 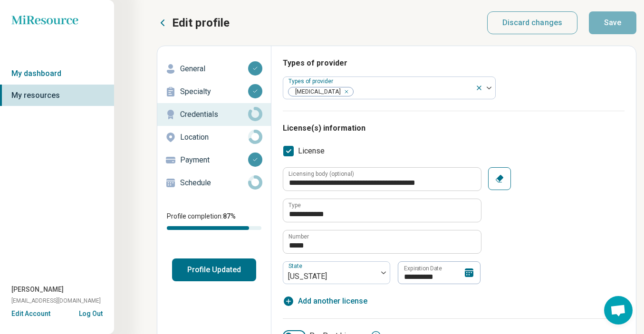 What do you see at coordinates (332, 301) in the screenshot?
I see `span: Add another license` at bounding box center [332, 301].